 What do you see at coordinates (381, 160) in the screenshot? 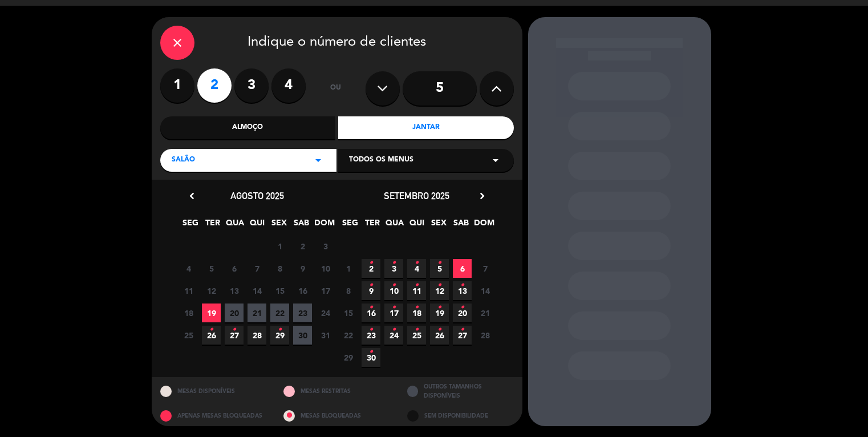
I see `span: Todos os menus` at bounding box center [381, 160].